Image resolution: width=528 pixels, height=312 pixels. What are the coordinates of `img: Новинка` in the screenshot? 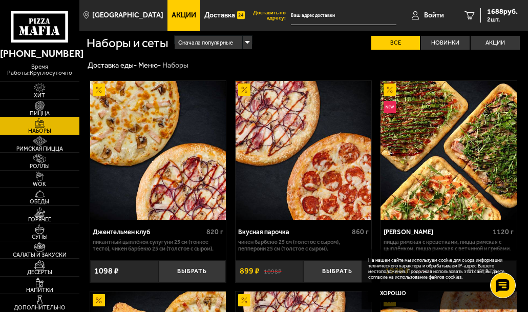 It's located at (390, 107).